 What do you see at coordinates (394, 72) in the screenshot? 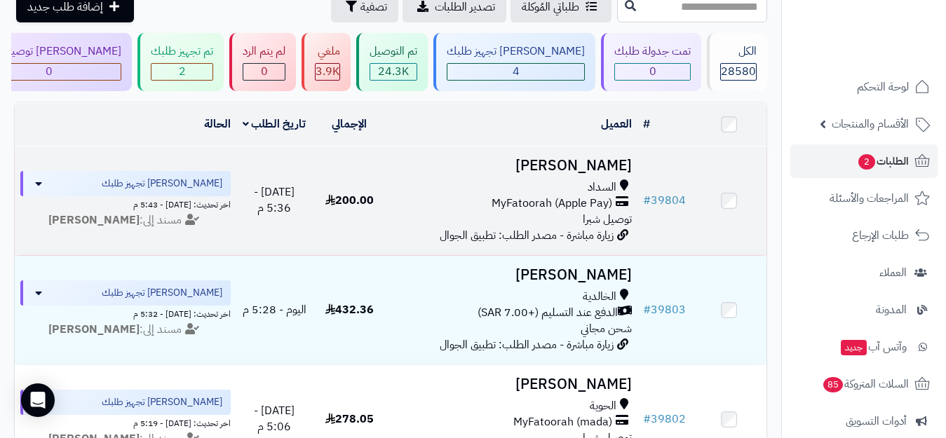
I see `span: 24.3K` at bounding box center [394, 72].